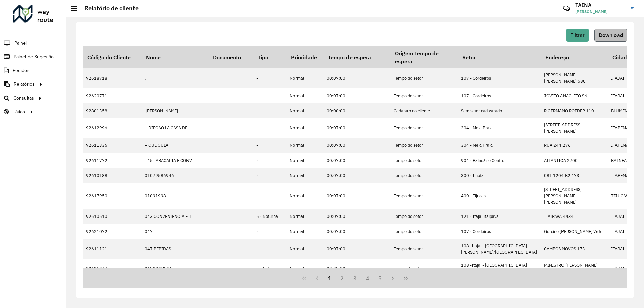 Image resolution: width=644 pixels, height=308 pixels. I want to click on td: 300 - Ilhota, so click(499, 175).